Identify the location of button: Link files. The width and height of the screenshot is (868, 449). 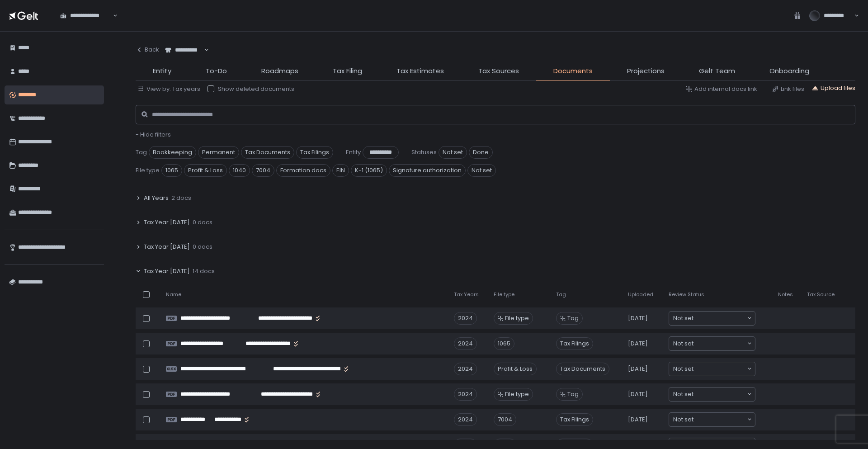
(788, 89).